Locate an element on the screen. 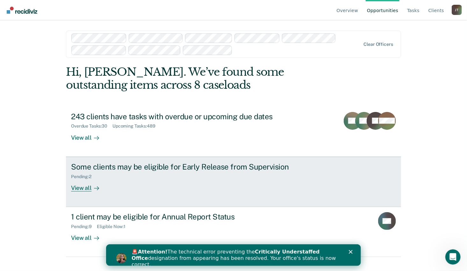 This screenshot has height=271, width=467. b: Critically Understaffed Office is located at coordinates (119, 11).